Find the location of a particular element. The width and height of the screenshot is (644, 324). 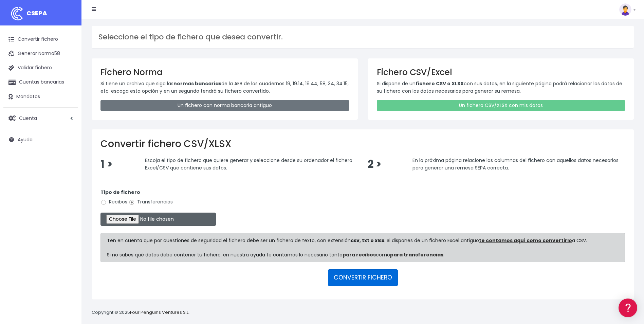

div: Convertir ficheros is located at coordinates (68, 78).